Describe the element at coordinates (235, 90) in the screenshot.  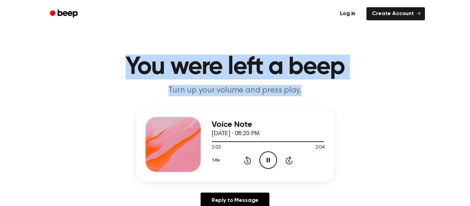
I see `p: Turn up your volume and press play.` at that location.